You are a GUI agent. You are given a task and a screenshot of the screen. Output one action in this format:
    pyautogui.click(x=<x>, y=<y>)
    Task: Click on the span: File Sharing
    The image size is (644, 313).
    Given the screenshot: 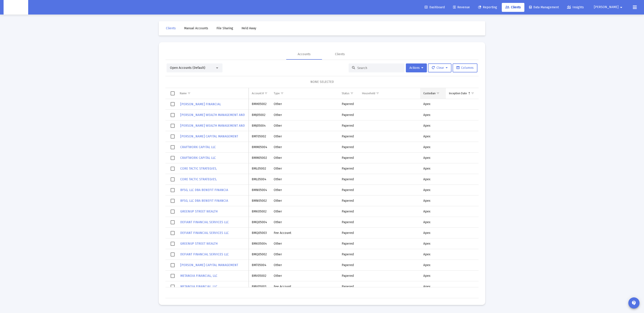 What is the action you would take?
    pyautogui.click(x=224, y=28)
    